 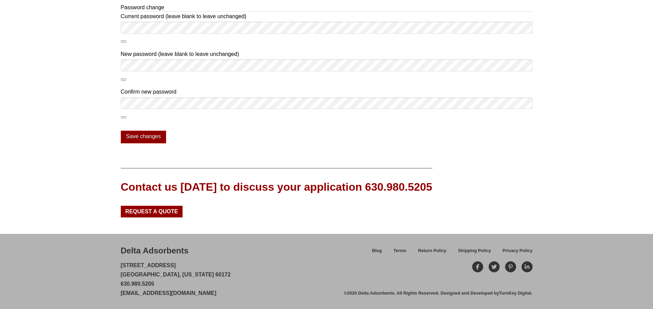 I want to click on legend: Password change, so click(x=327, y=8).